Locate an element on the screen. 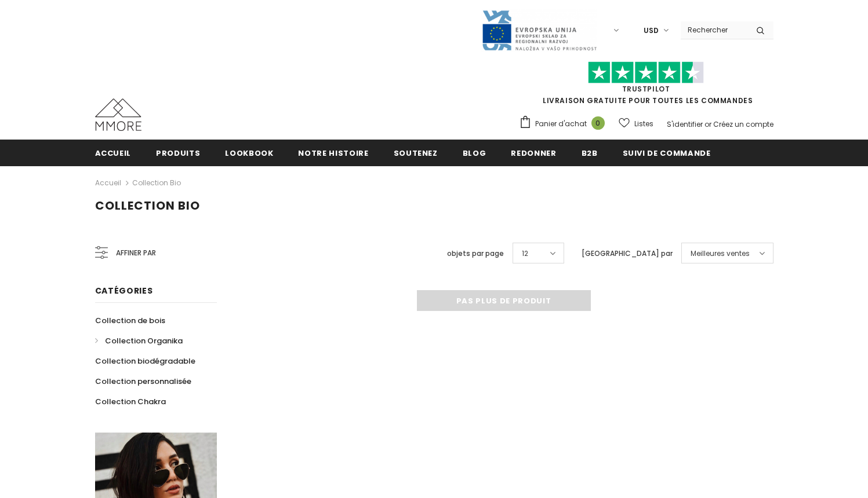  a: Collection Chakra is located at coordinates (130, 401).